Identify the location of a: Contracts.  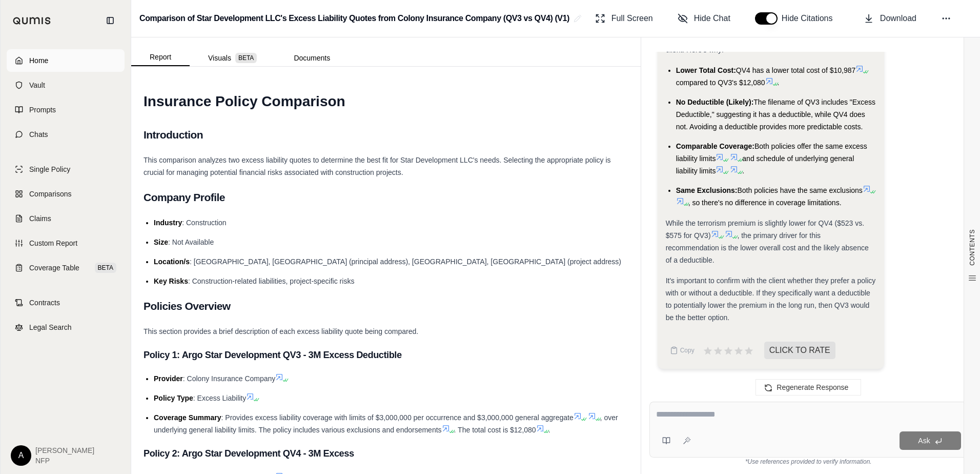
(66, 302).